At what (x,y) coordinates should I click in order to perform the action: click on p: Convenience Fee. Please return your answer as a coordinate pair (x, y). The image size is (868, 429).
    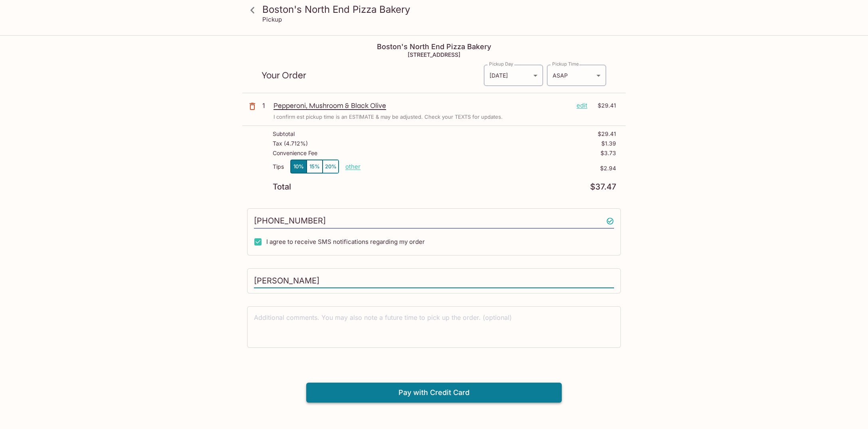
    Looking at the image, I should click on (295, 153).